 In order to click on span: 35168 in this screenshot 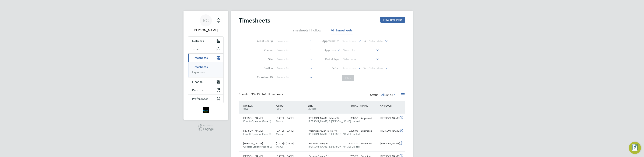, I will do `click(389, 95)`.